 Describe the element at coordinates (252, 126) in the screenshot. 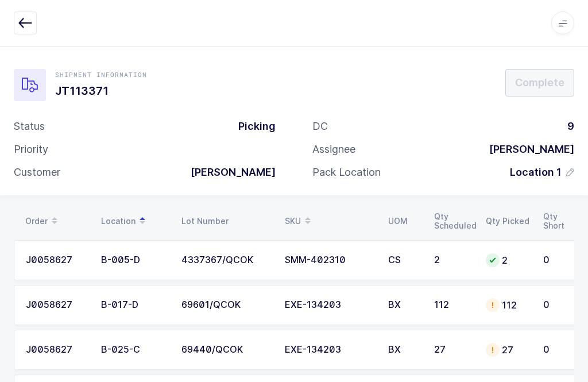

I see `div: Picking` at that location.